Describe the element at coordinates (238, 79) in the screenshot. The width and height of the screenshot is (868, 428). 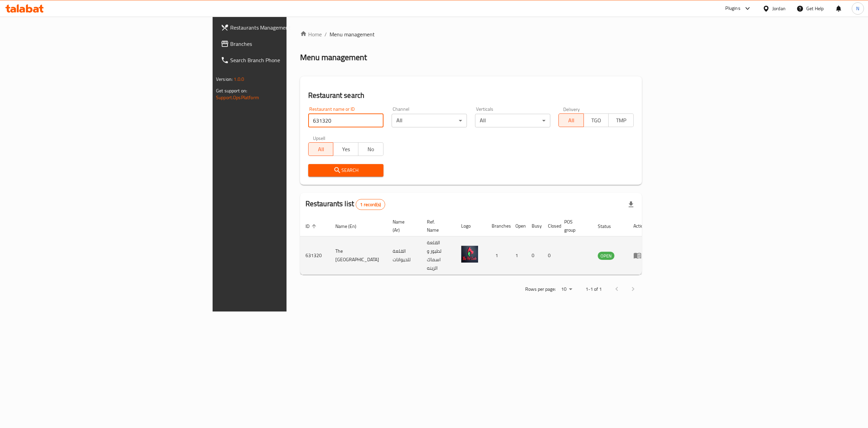
I see `span: 1.0.0` at that location.